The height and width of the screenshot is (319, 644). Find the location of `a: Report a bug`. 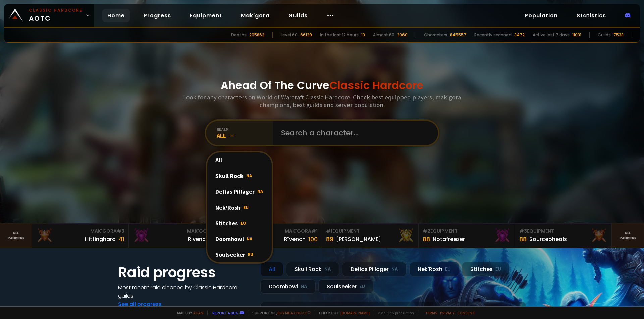

a: Report a bug is located at coordinates (226, 313).